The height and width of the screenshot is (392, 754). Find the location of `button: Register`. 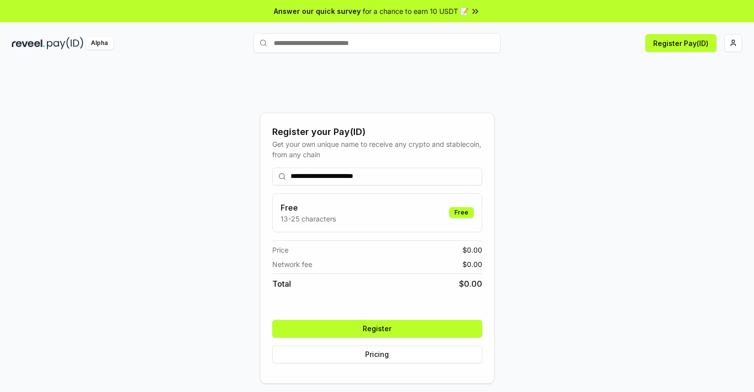

button: Register is located at coordinates (377, 328).